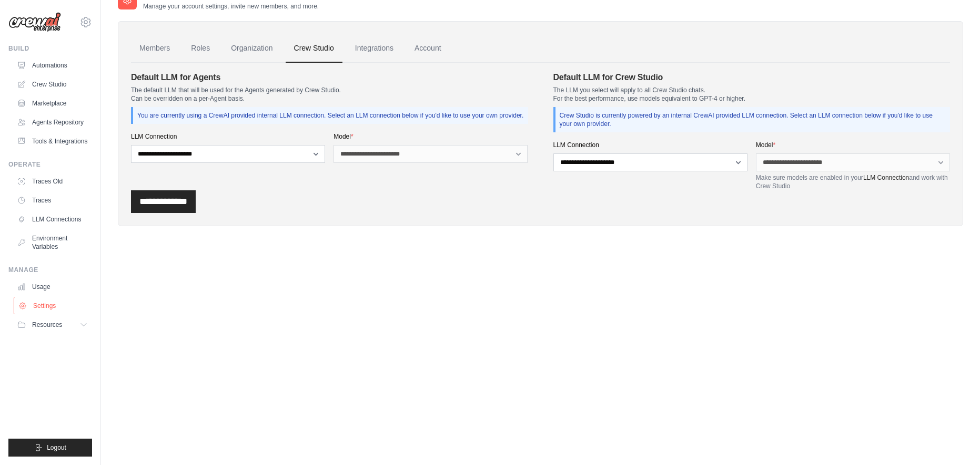  I want to click on a: Traces, so click(52, 200).